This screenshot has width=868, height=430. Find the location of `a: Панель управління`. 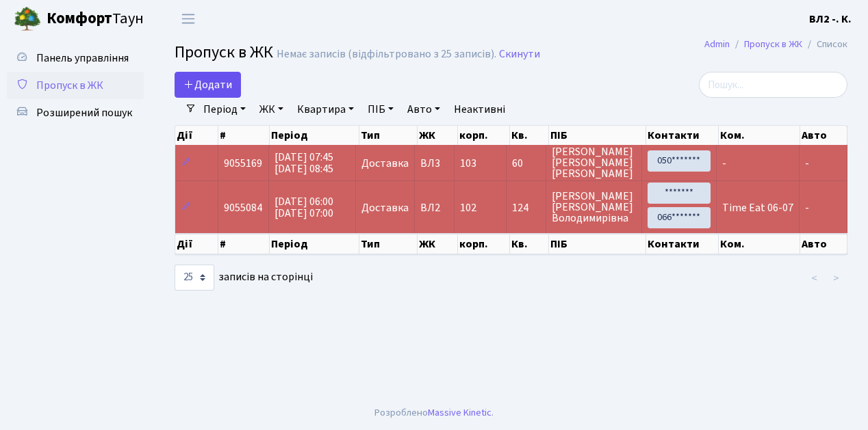

a: Панель управління is located at coordinates (76, 58).